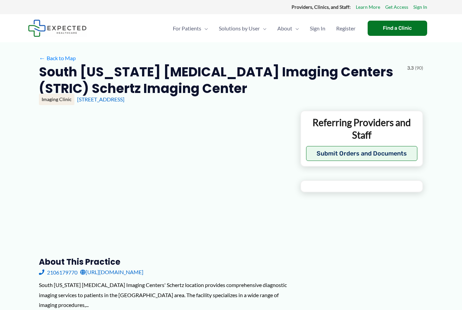 The height and width of the screenshot is (310, 462). Describe the element at coordinates (396, 7) in the screenshot. I see `a: Get Access` at that location.